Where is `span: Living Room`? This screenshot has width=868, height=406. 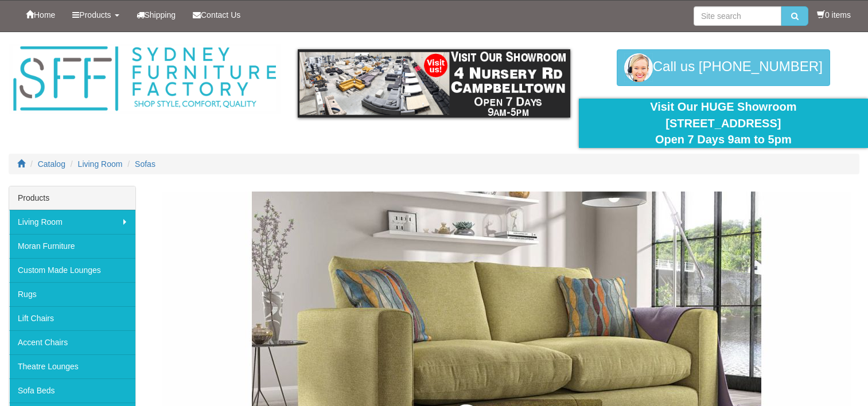 span: Living Room is located at coordinates (100, 164).